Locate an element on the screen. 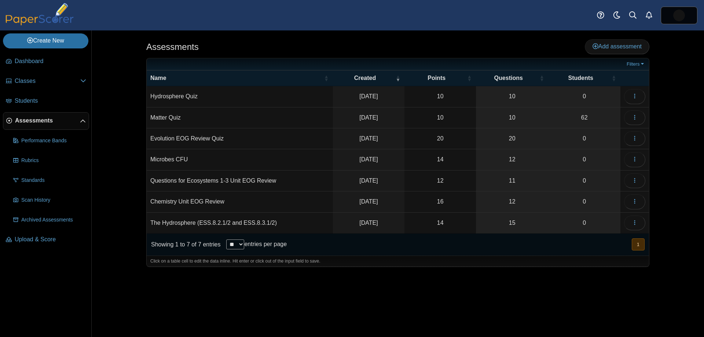  div: Click on a table cell to edit the data inline. Hit enter or click out of the input field to save. is located at coordinates (398, 261).